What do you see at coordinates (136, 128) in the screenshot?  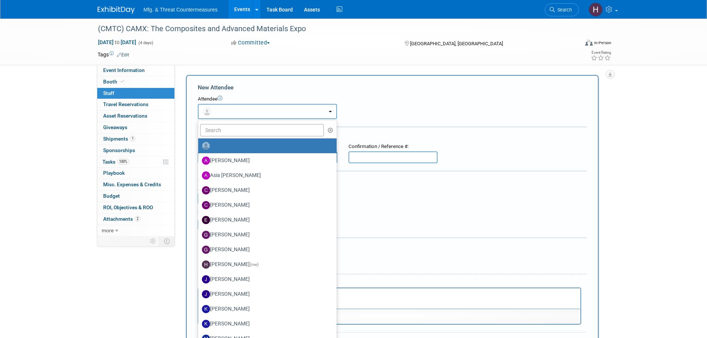 I see `a: Giveaways` at bounding box center [136, 128].